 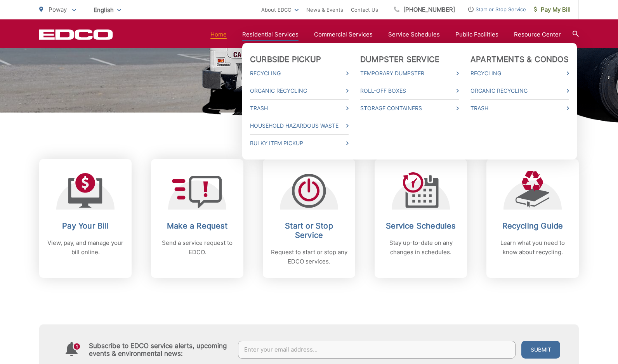 I want to click on a: Apartments & Condos, so click(x=519, y=60).